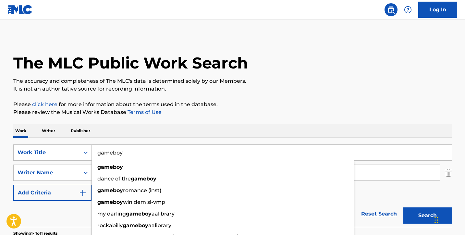 The width and height of the screenshot is (465, 235). I want to click on button: Search, so click(428, 215).